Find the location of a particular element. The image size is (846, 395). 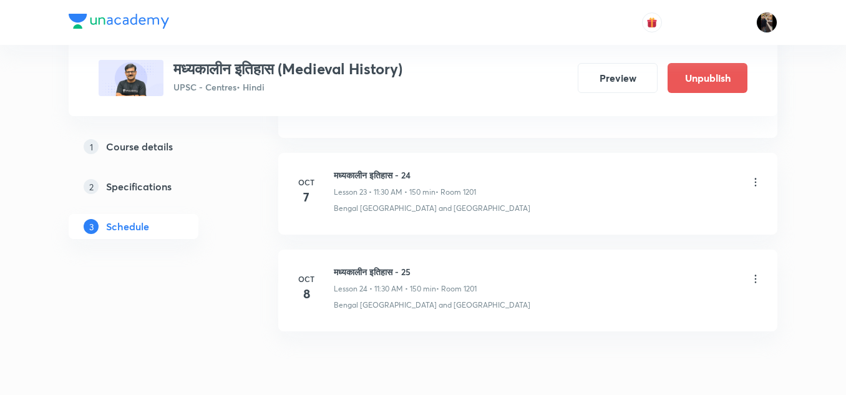

p: UPSC - Centres • Hindi is located at coordinates (287, 87).